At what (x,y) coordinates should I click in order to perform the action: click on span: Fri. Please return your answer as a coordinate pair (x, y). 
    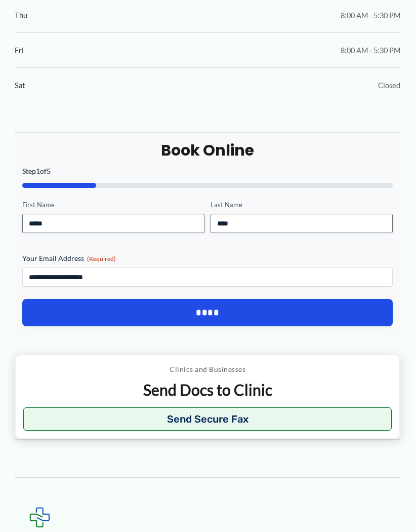
    Looking at the image, I should click on (20, 50).